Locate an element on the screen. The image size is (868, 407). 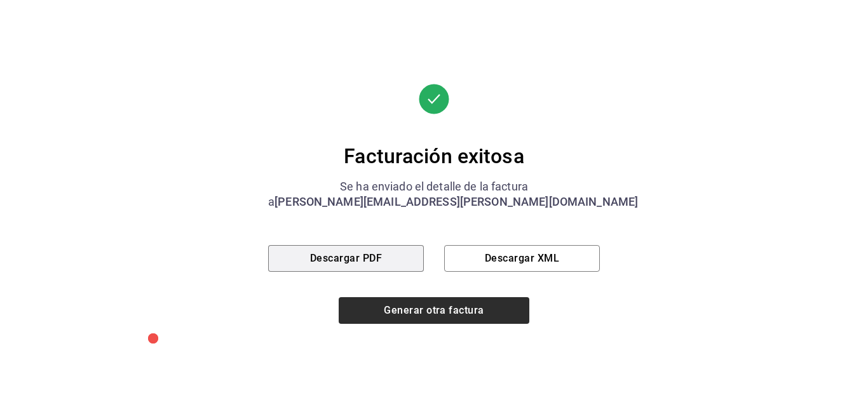
div: Facturación exitosa is located at coordinates (434, 156).